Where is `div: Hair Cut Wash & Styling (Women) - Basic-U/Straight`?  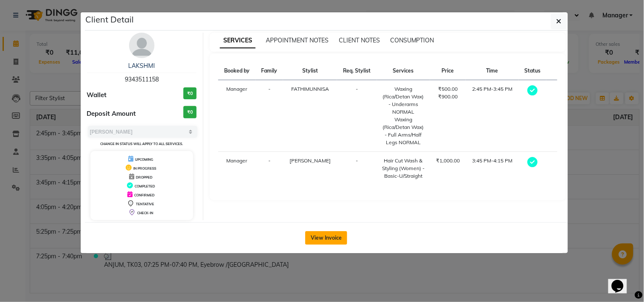 div: Hair Cut Wash & Styling (Women) - Basic-U/Straight is located at coordinates (403, 169).